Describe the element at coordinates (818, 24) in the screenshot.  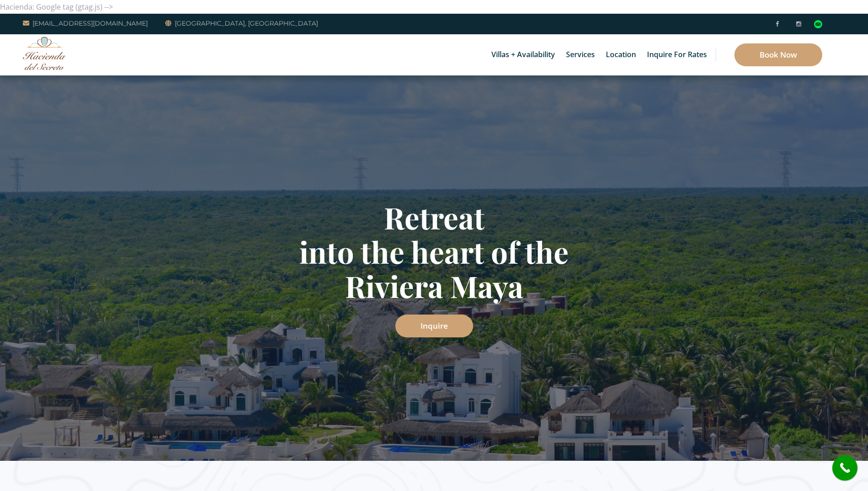
I see `img: Tripadvisor_logomark.svg` at that location.